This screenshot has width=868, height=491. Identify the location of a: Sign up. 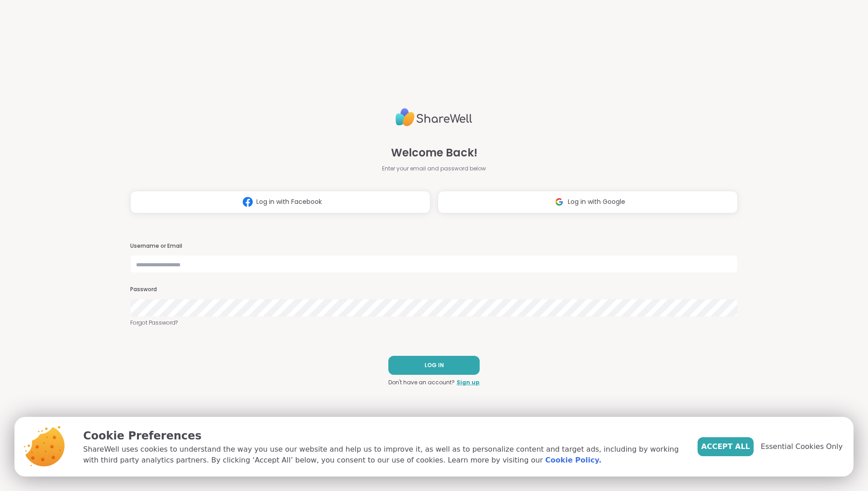
(468, 383).